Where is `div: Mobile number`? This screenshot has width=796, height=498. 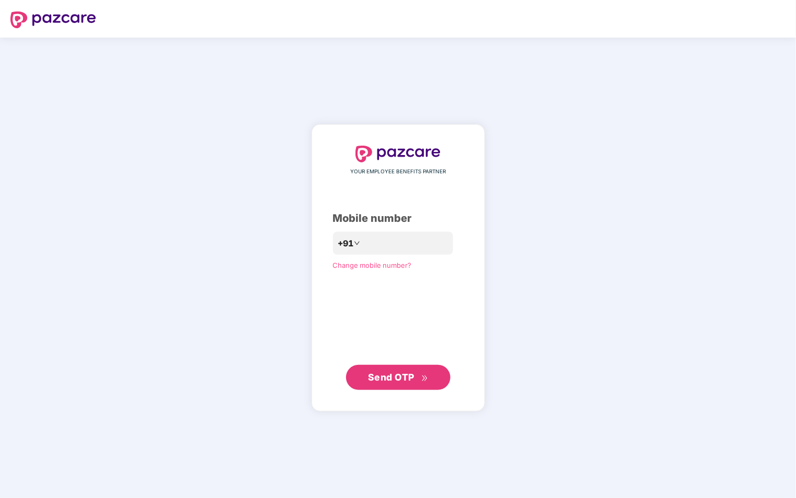 div: Mobile number is located at coordinates (398, 218).